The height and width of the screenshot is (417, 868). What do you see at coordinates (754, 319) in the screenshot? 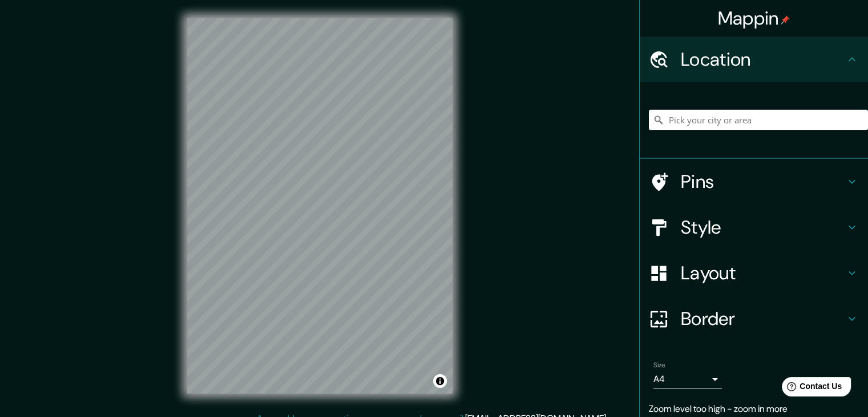
I see `div: Border` at bounding box center [754, 319].